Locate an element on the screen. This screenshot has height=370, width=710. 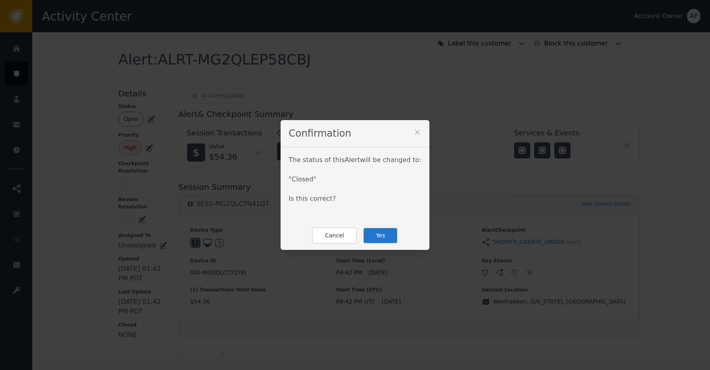
span: The status of this Alert will be changed to: is located at coordinates (355, 160).